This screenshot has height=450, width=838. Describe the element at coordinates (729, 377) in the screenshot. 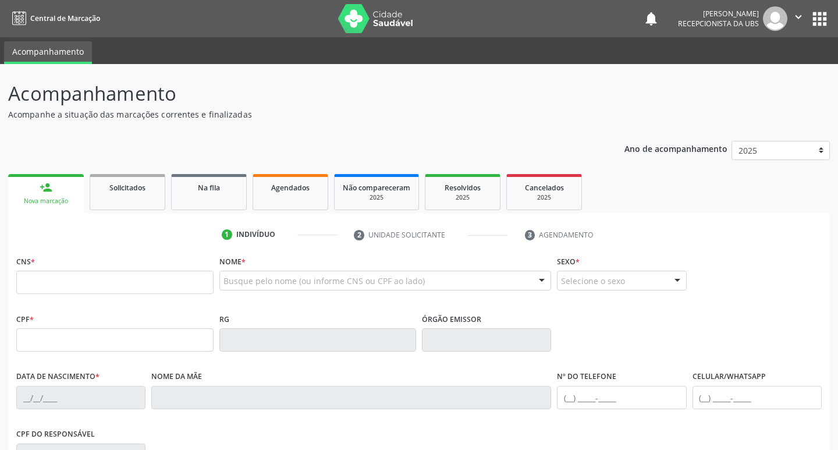

I see `label: Celular/WhatsApp` at that location.